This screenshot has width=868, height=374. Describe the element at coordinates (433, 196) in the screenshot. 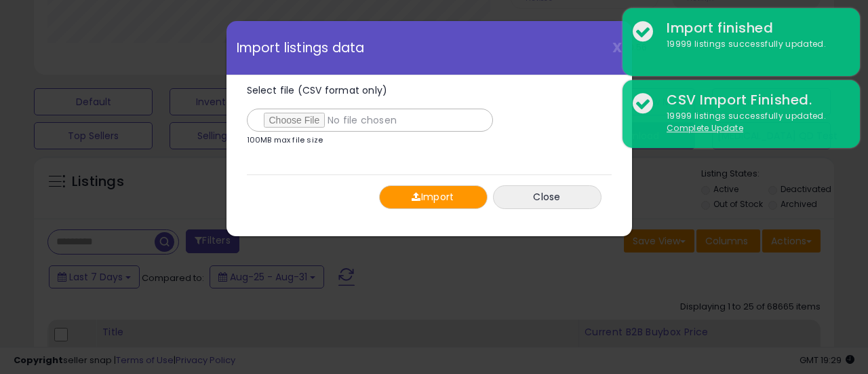

I see `button: Import` at that location.